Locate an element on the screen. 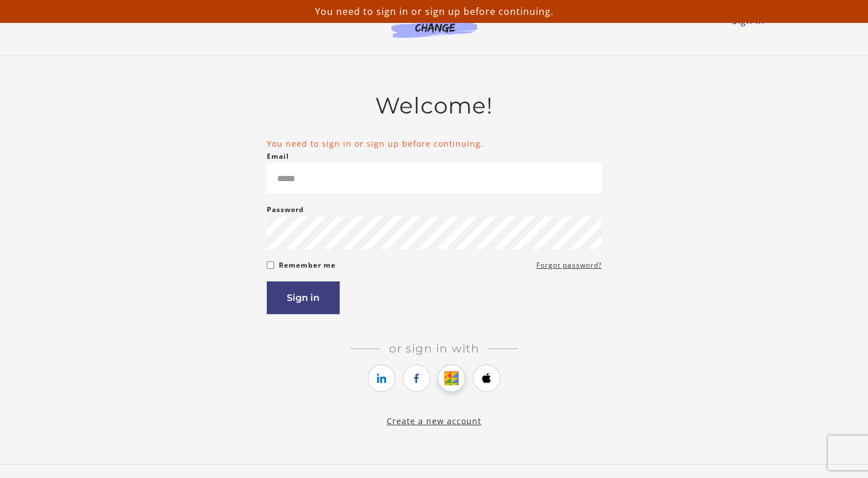 This screenshot has height=478, width=868. a: https://courses.thinkific.com/users/auth/facebook?ss%5Breferral%5D=&ss%5Buser_return_to%5D=%2Fcou... is located at coordinates (416, 378).